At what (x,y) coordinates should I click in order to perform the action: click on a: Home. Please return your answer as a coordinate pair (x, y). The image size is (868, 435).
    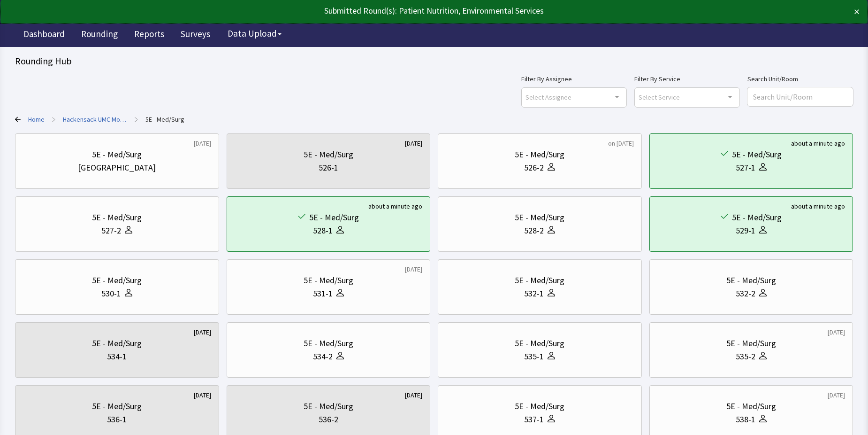
    Looking at the image, I should click on (36, 120).